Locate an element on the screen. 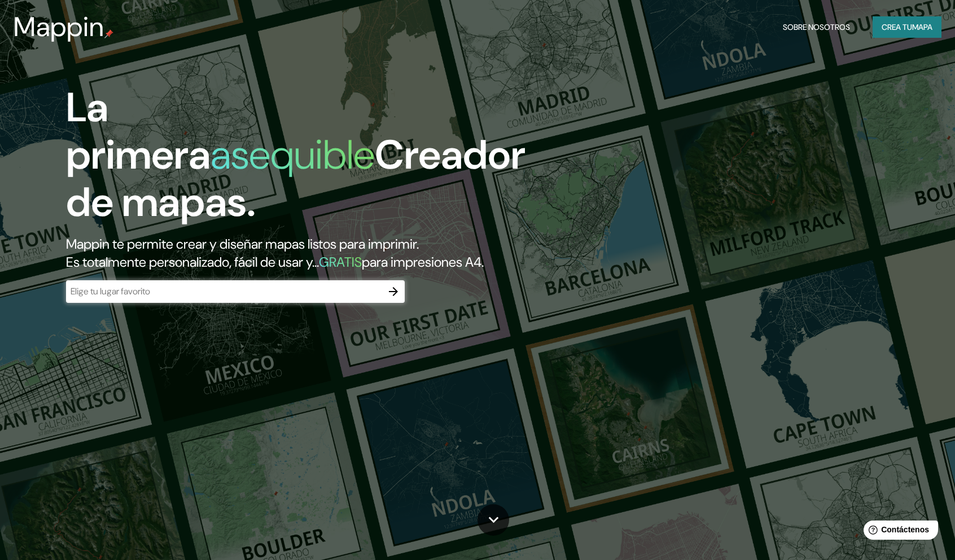  font: La primera is located at coordinates (139, 131).